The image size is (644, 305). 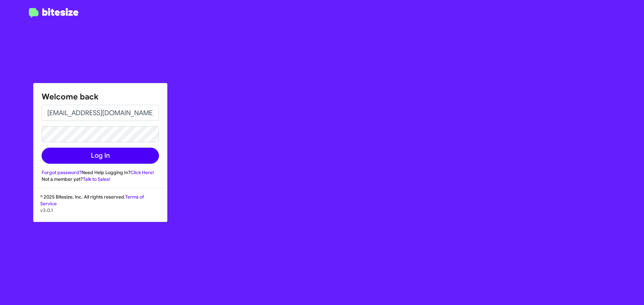 I want to click on a: Talk to Sales!, so click(x=97, y=179).